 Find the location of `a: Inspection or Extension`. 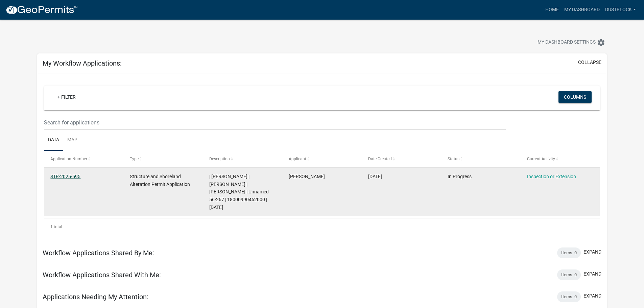

a: Inspection or Extension is located at coordinates (552, 177).